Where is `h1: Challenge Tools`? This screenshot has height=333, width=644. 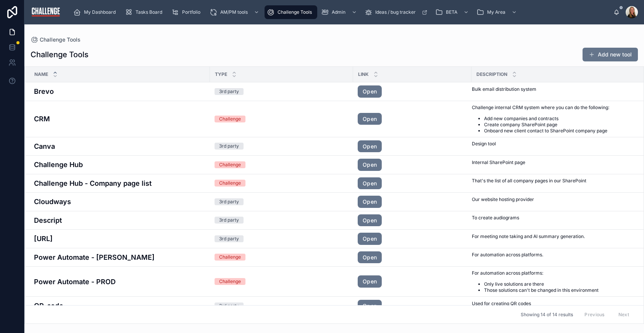
h1: Challenge Tools is located at coordinates (60, 54).